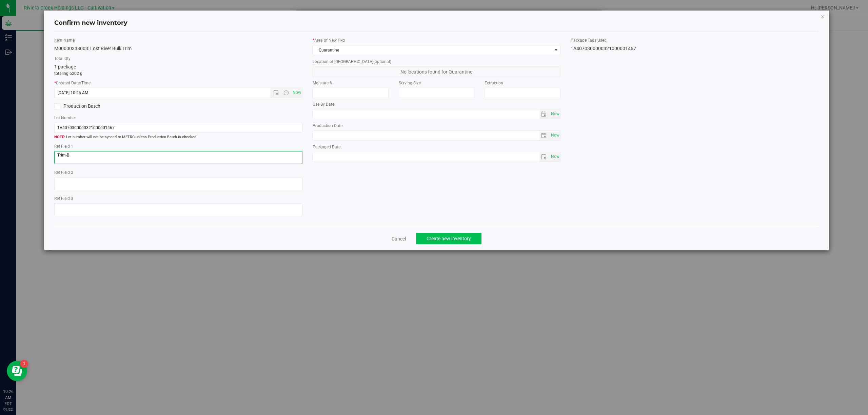 Image resolution: width=868 pixels, height=415 pixels. I want to click on label: Moisture %, so click(351, 83).